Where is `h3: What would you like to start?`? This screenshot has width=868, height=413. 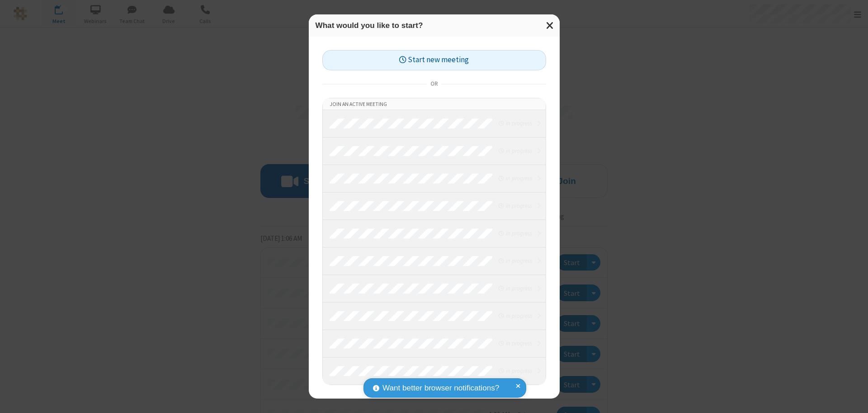
h3: What would you like to start? is located at coordinates (434, 25).